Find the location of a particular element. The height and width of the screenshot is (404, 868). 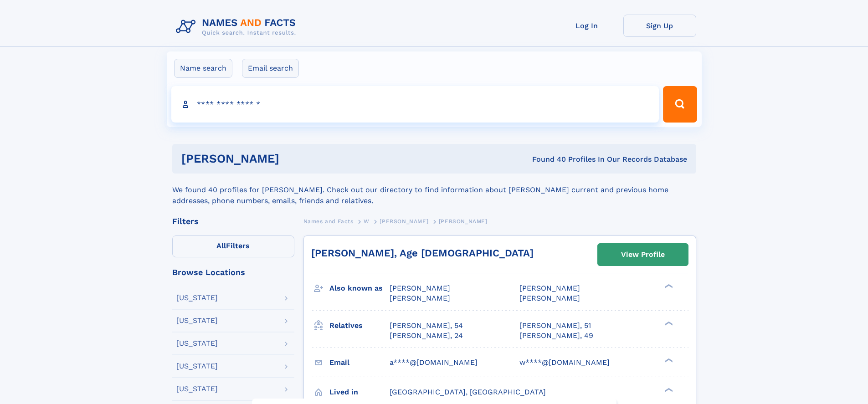

label: Name search is located at coordinates (203, 68).